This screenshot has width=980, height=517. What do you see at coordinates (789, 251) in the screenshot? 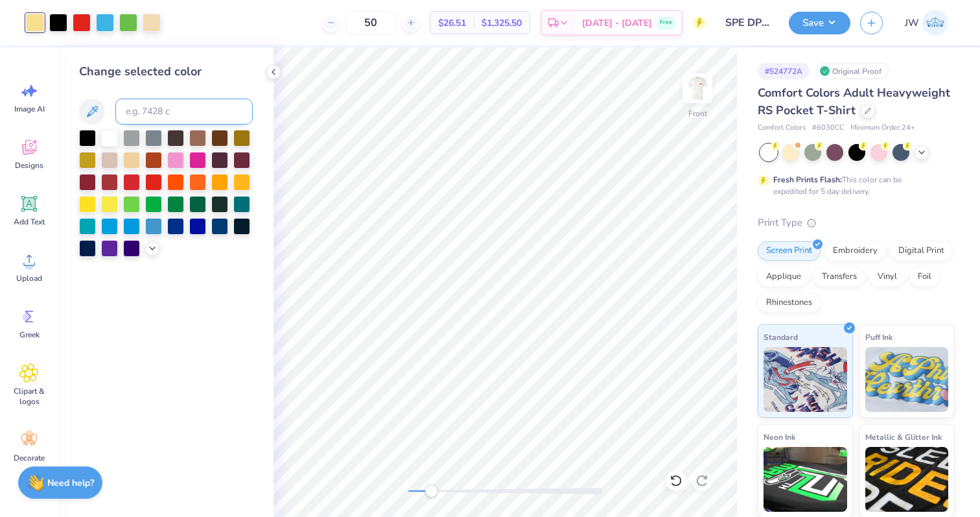
I see `div: Screen Print` at bounding box center [789, 251].